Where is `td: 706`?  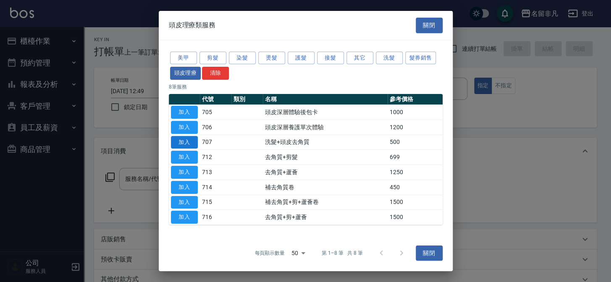
td: 706 is located at coordinates (215, 127).